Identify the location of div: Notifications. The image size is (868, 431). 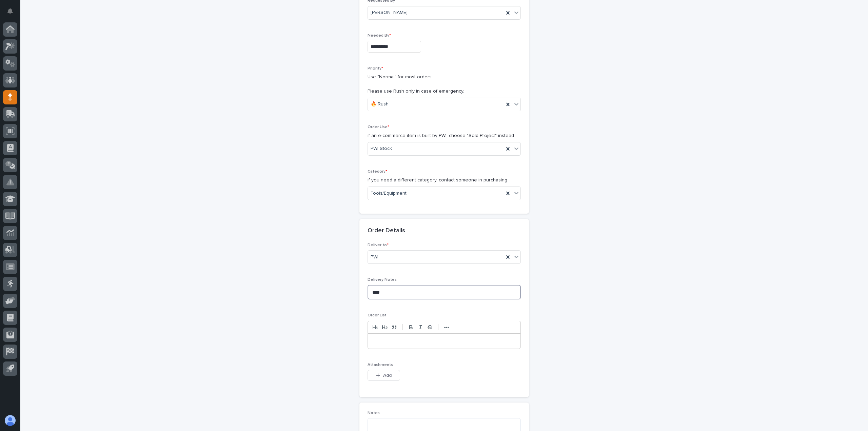
(13, 13).